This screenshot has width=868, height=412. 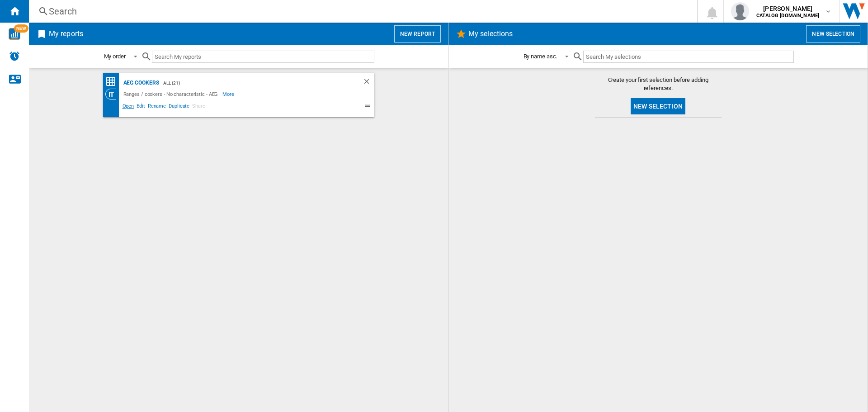 I want to click on input: Search My reports, so click(x=263, y=57).